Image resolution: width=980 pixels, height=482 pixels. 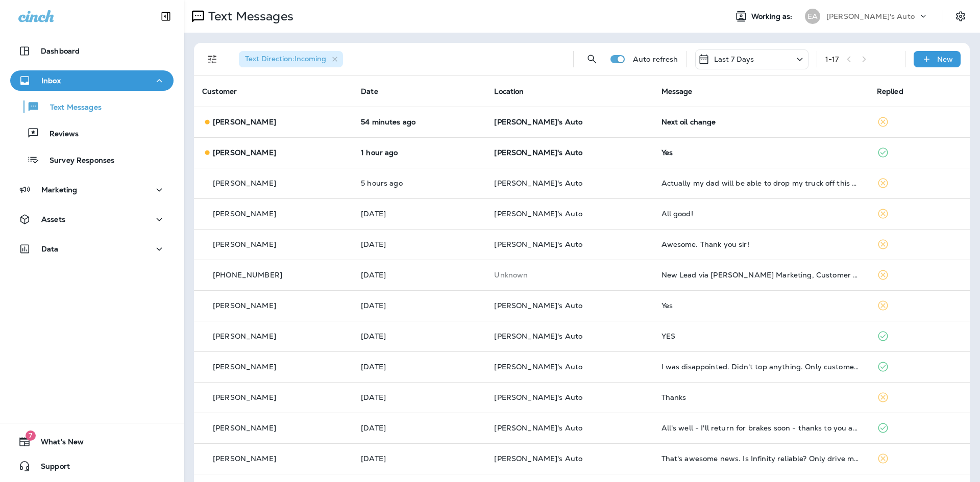 What do you see at coordinates (569, 275) in the screenshot?
I see `p: This customer does not have a last location and the phone number they messaged is not assigned to...` at bounding box center [569, 275].